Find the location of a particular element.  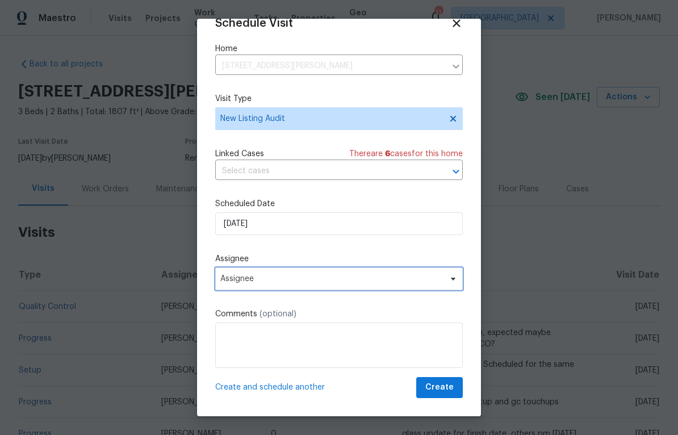

button: Create is located at coordinates (440, 388).